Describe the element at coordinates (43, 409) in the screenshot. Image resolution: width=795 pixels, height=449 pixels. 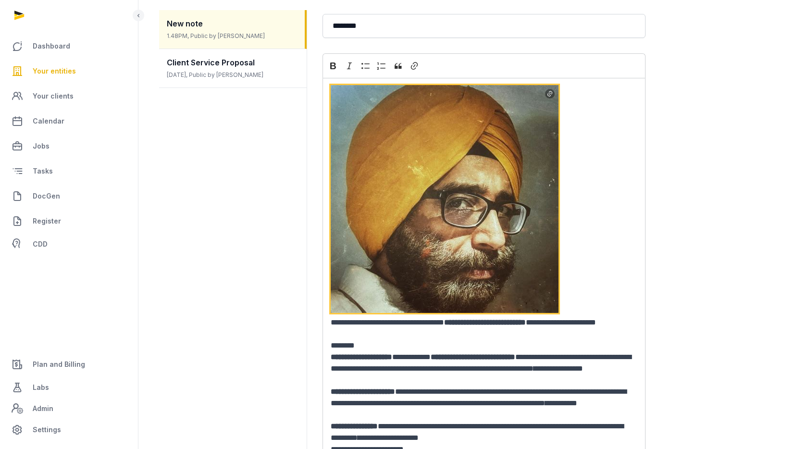
I see `span: Admin` at that location.